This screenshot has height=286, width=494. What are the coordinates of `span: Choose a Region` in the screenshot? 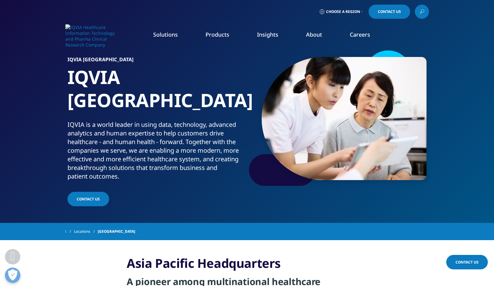 It's located at (343, 12).